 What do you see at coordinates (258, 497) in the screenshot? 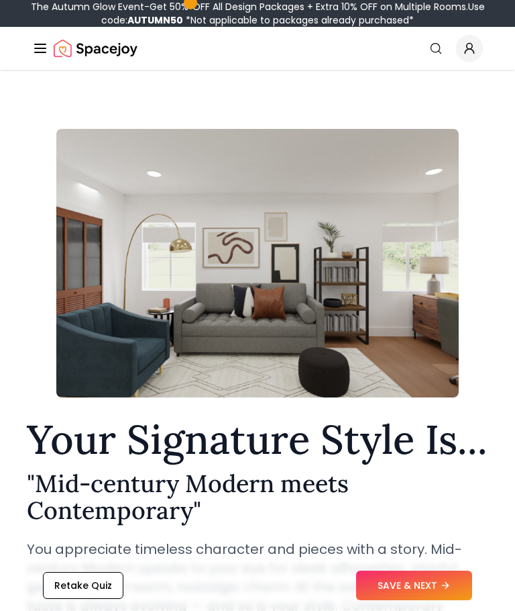
I see `h2: " Mid-century Modern meets Contemporary "` at bounding box center [258, 497].